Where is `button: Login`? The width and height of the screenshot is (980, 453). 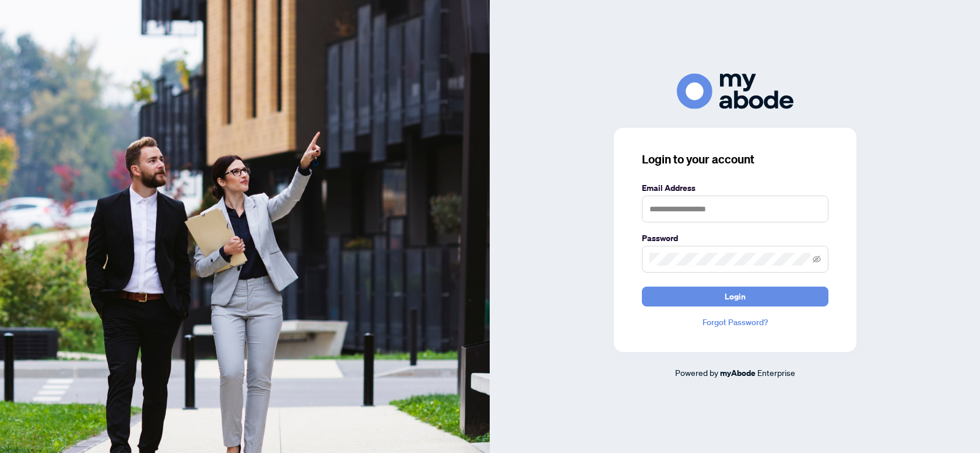 button: Login is located at coordinates (735, 297).